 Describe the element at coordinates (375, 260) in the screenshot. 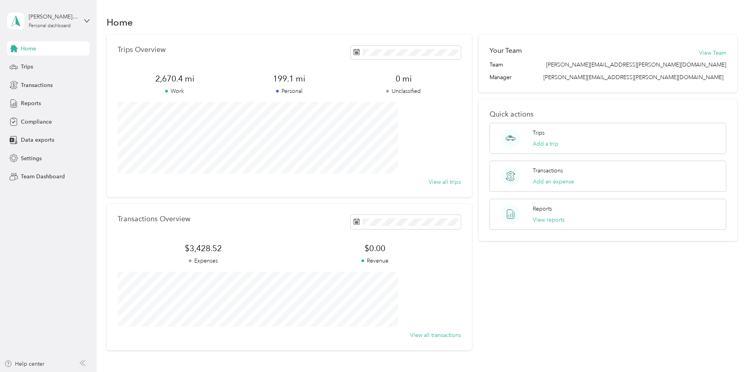

I see `p: Revenue` at that location.